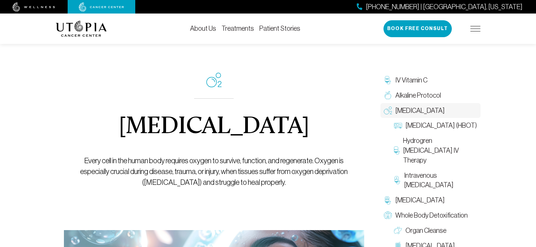 This screenshot has height=247, width=536. Describe the element at coordinates (398, 231) in the screenshot. I see `img: Organ Cleanse` at that location.